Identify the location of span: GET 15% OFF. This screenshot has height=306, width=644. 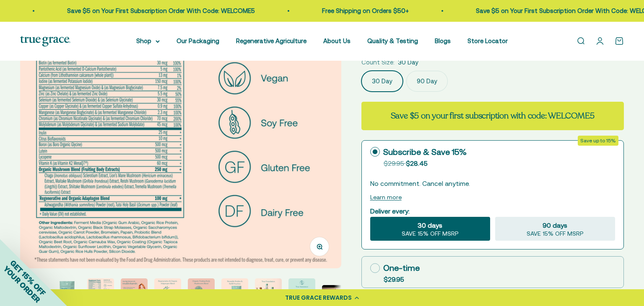
(28, 278).